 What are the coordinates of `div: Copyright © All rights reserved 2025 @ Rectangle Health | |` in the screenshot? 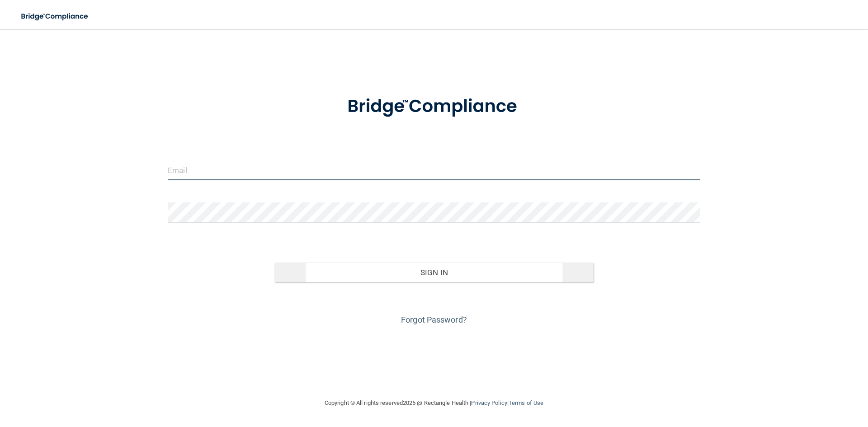 It's located at (434, 403).